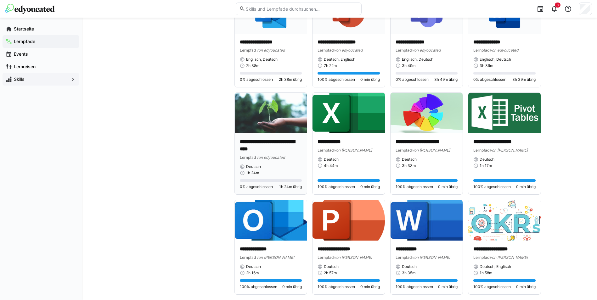 The width and height of the screenshot is (597, 300). Describe the element at coordinates (331, 166) in the screenshot. I see `span: 4h 44m` at that location.